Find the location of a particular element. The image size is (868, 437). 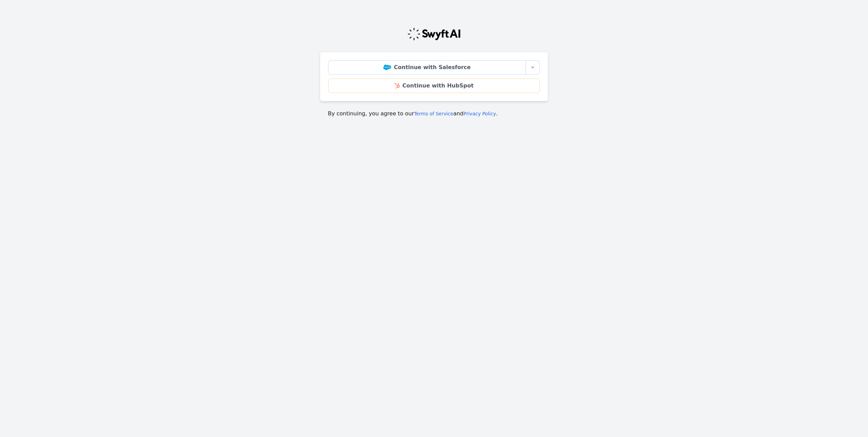

a: Continue with HubSpot is located at coordinates (434, 86).